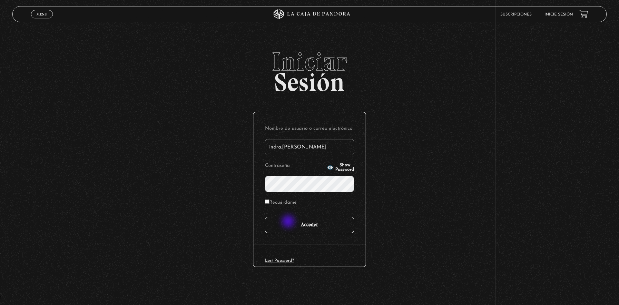 The height and width of the screenshot is (305, 619). What do you see at coordinates (516, 15) in the screenshot?
I see `a: Suscripciones` at bounding box center [516, 15].